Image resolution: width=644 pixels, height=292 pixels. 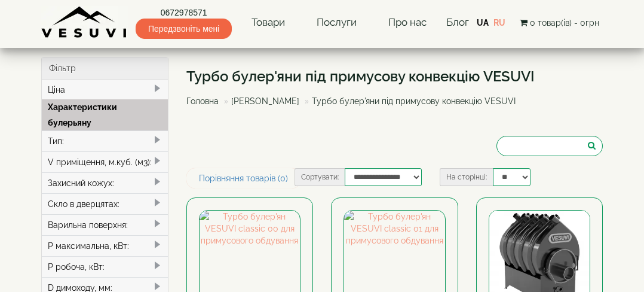 I want to click on h1: Турбо булер'яни під примусову конвекцію VESUVI, so click(x=360, y=76).